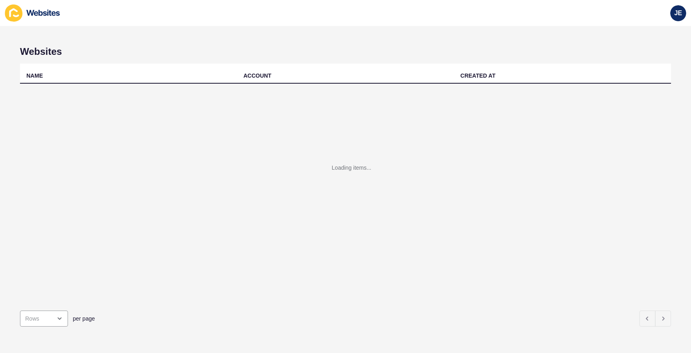  What do you see at coordinates (351, 168) in the screenshot?
I see `div: Loading items...` at bounding box center [351, 168].